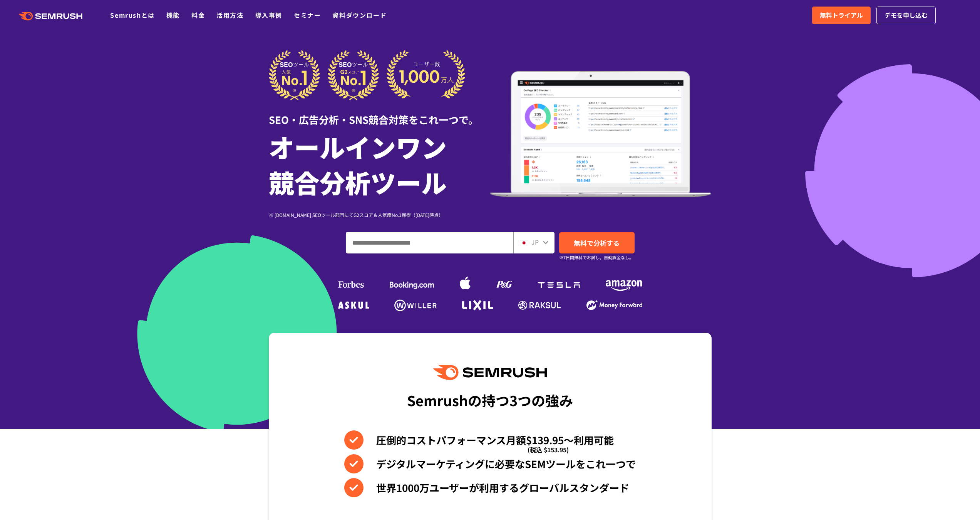  I want to click on input: ドメイン、キーワードまたはURLを入力してください, so click(429, 243).